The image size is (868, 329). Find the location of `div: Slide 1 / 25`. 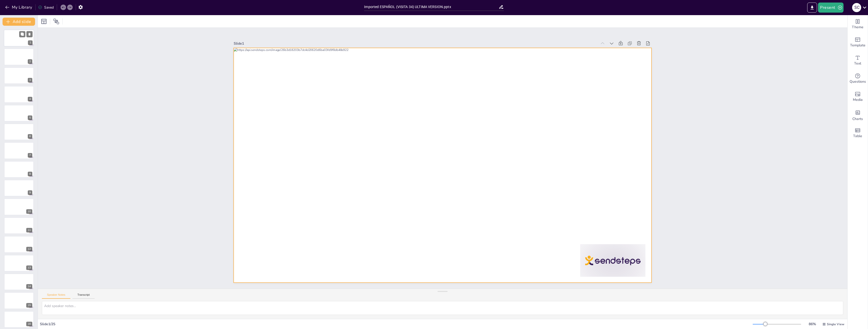

div: Slide 1 / 25 is located at coordinates (396, 324).